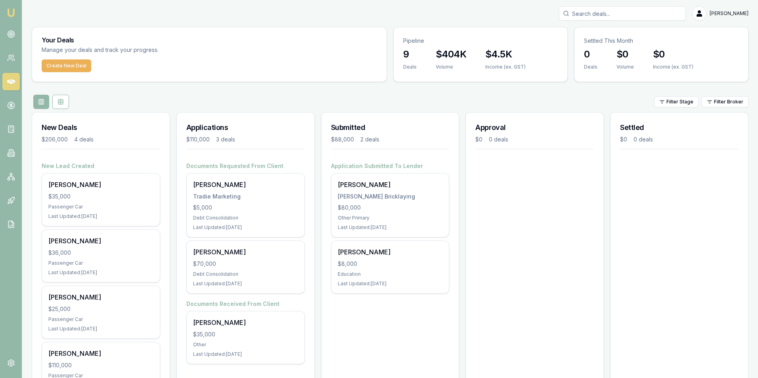  What do you see at coordinates (676, 102) in the screenshot?
I see `button: Filter Stage` at bounding box center [676, 102].